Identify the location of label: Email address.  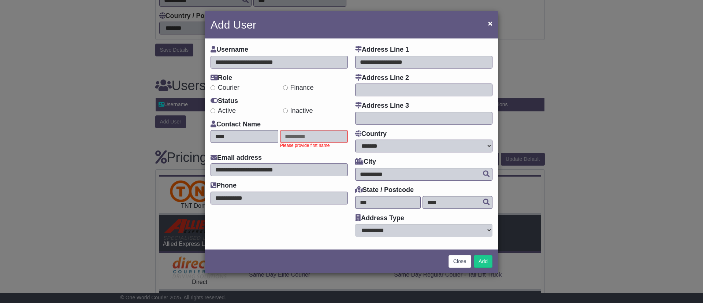
(236, 158).